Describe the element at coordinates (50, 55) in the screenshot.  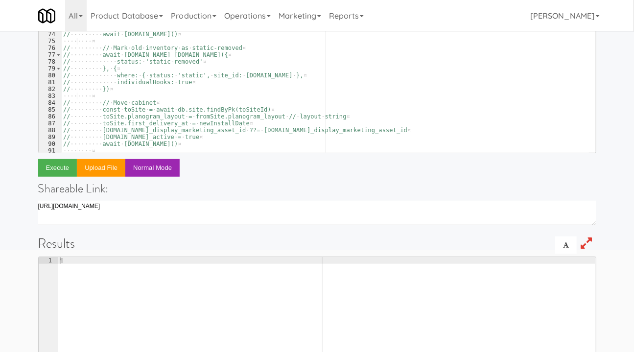
I see `div: 77` at that location.